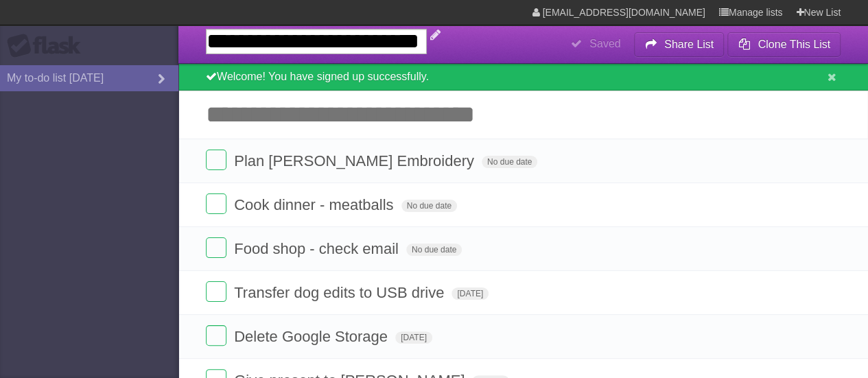 The width and height of the screenshot is (868, 378). What do you see at coordinates (680, 45) in the screenshot?
I see `button: Share List` at bounding box center [680, 45].